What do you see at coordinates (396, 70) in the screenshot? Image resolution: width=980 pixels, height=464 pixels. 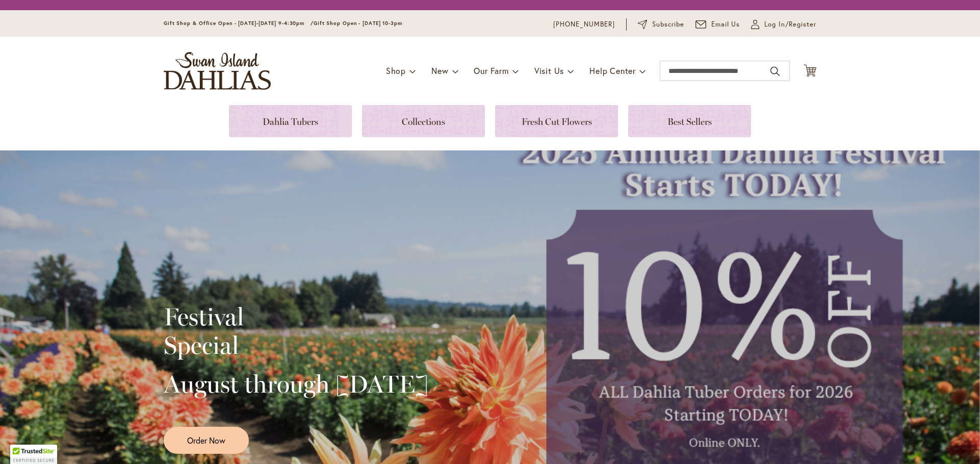 I see `span: Shop` at bounding box center [396, 70].